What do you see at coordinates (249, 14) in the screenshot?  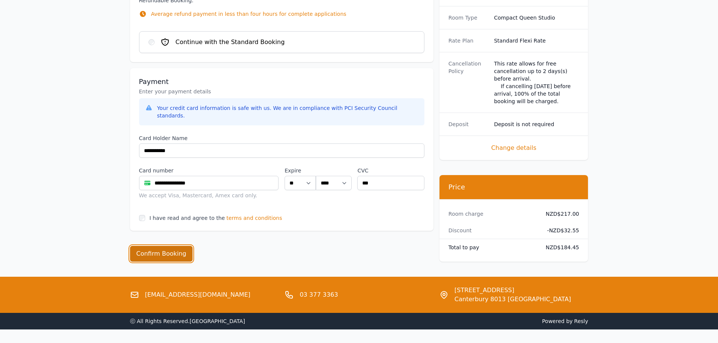 I see `p: Average refund payment in less than four hours for complete applications` at bounding box center [249, 14].